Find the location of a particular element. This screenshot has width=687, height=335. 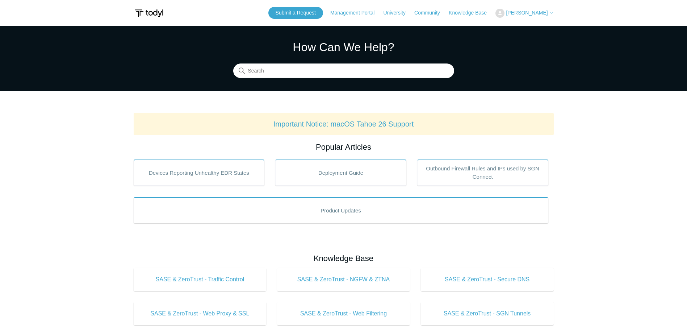

span: SASE & ZeroTrust - Secure DNS is located at coordinates (487, 279).